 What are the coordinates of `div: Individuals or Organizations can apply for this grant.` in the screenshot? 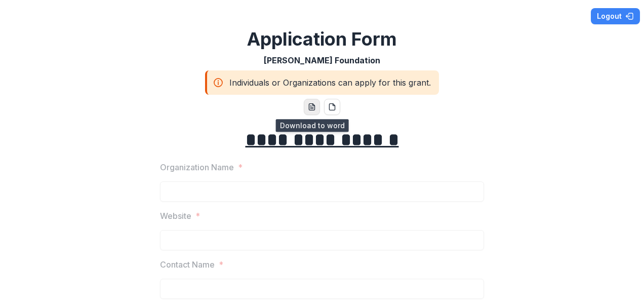 It's located at (322, 82).